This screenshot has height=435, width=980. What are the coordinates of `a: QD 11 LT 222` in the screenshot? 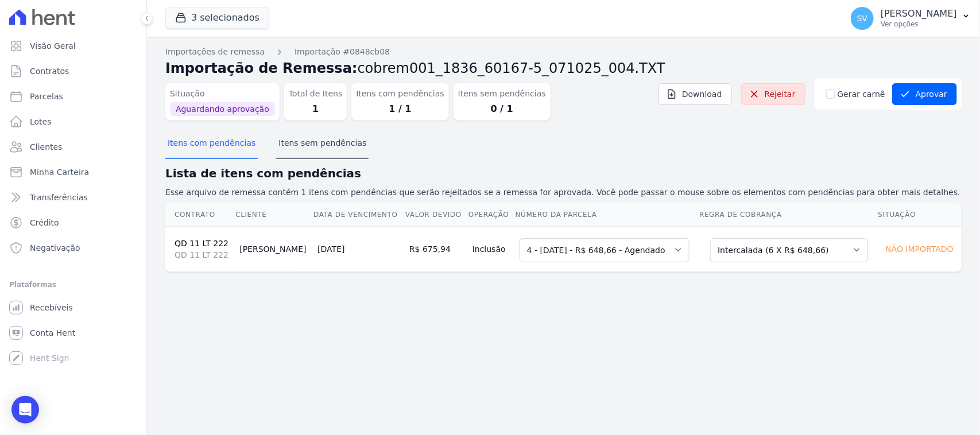 It's located at (202, 243).